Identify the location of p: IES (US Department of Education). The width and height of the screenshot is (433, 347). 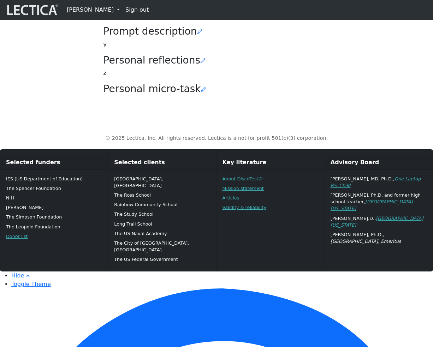
(54, 179).